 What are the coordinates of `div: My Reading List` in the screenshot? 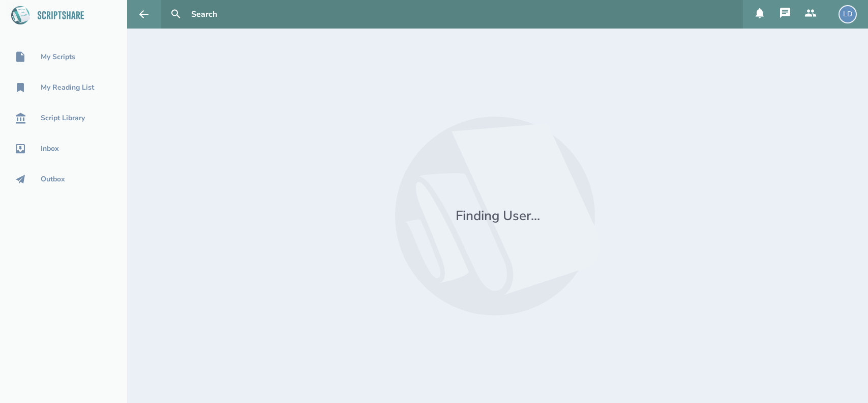 It's located at (67, 87).